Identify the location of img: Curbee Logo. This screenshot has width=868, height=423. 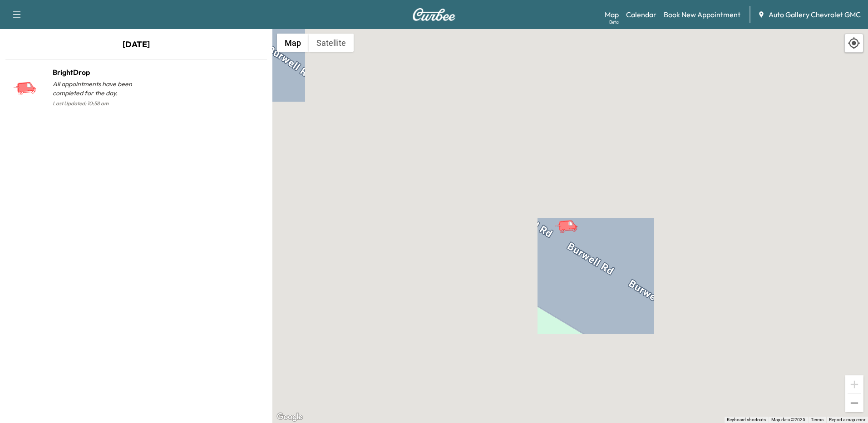
(434, 15).